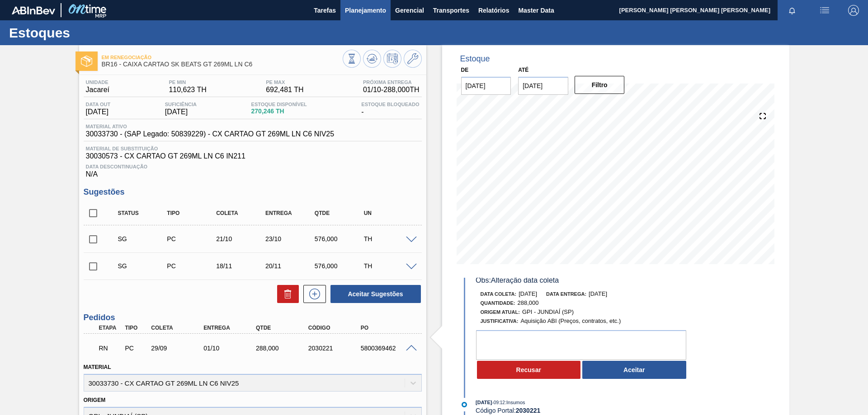  What do you see at coordinates (110, 348) in the screenshot?
I see `p: RN` at bounding box center [110, 348].